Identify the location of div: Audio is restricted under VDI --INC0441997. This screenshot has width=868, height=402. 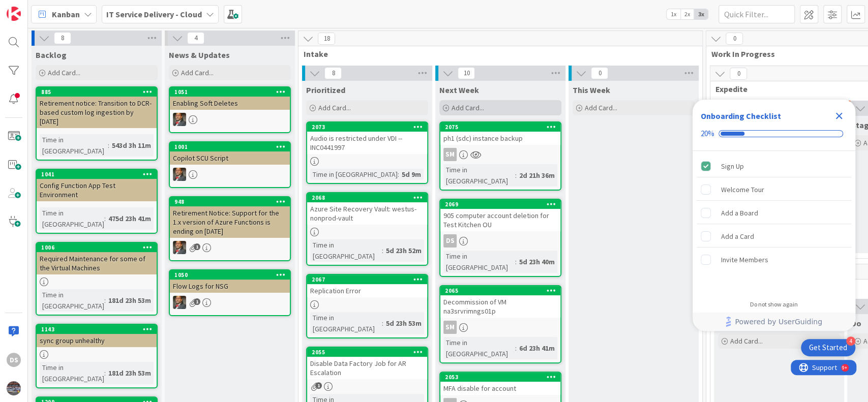
(367, 143).